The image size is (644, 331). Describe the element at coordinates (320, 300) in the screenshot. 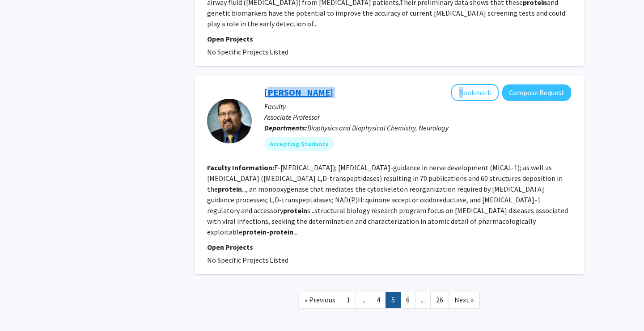

I see `span: « Previous` at that location.